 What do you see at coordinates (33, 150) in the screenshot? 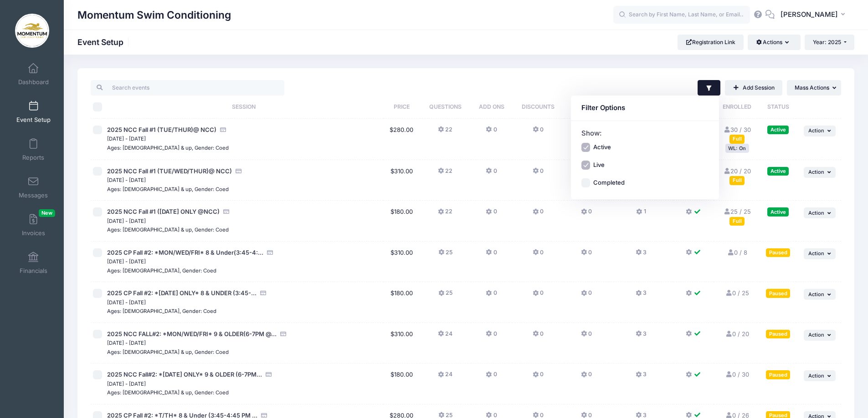
I see `a: Reports` at bounding box center [33, 150].